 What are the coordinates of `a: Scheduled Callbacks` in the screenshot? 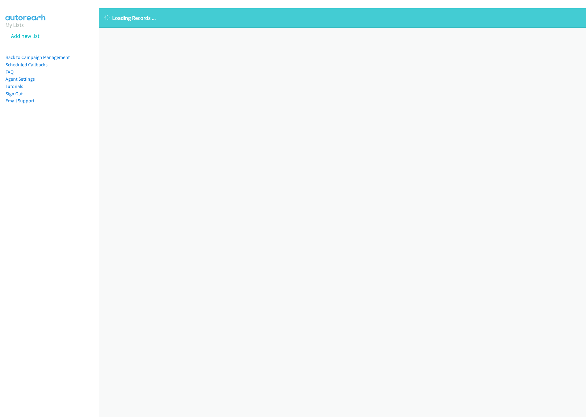 It's located at (27, 65).